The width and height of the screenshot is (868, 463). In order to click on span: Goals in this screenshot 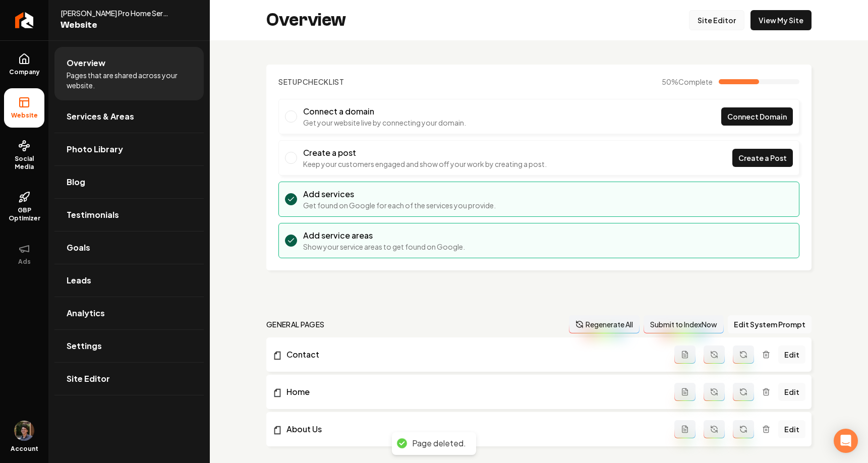, I will do `click(78, 248)`.